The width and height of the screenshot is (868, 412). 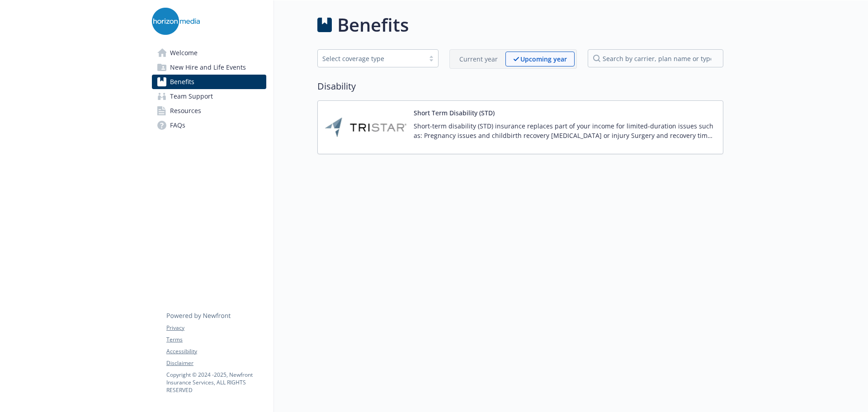 What do you see at coordinates (373, 25) in the screenshot?
I see `h1: Benefits` at bounding box center [373, 25].